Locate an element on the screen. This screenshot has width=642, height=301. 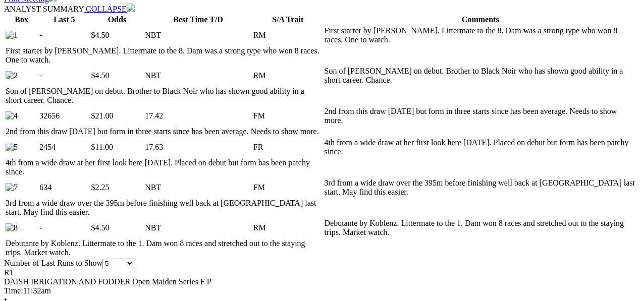
div: DAISH IRRIGATION AND FODDER Open Maiden Series F P is located at coordinates (321, 282).